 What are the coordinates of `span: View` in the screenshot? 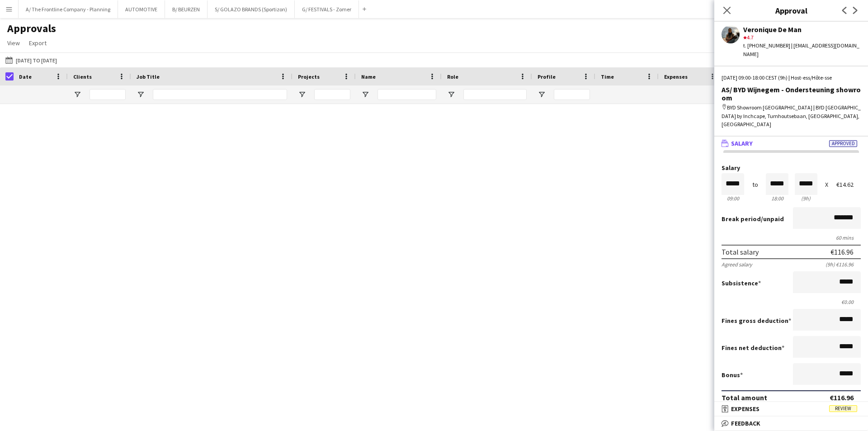 It's located at (13, 43).